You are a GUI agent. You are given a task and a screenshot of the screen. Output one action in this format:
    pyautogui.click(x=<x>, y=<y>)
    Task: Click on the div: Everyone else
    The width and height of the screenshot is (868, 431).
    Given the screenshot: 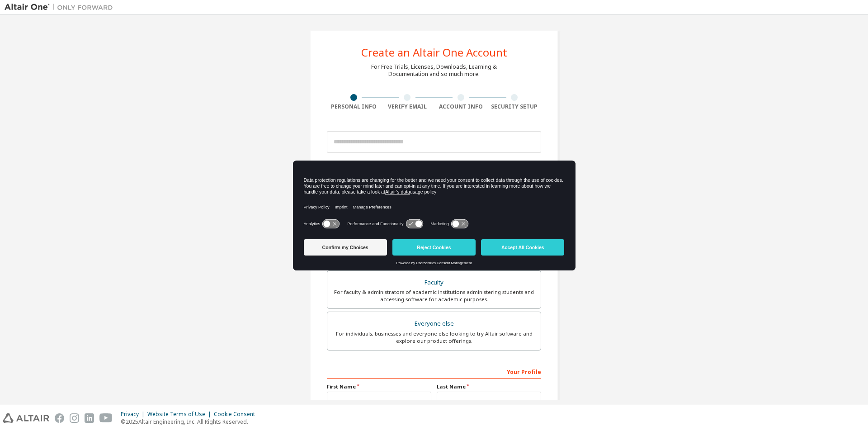 What is the action you would take?
    pyautogui.click(x=434, y=324)
    